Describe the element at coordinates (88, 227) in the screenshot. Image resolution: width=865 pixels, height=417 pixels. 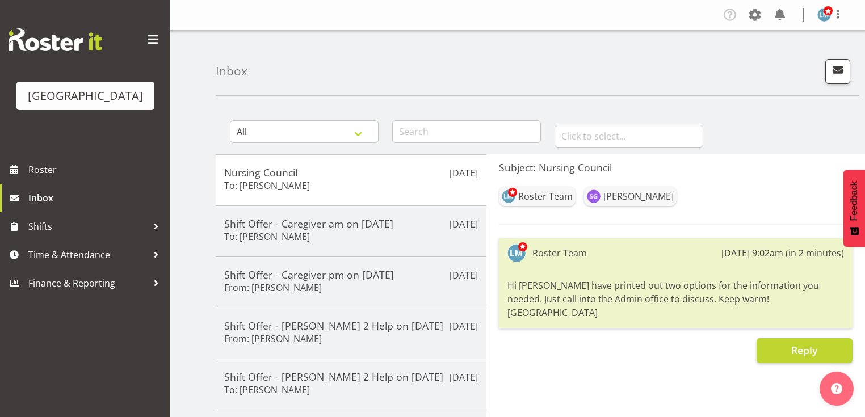
I see `span: Shifts` at that location.